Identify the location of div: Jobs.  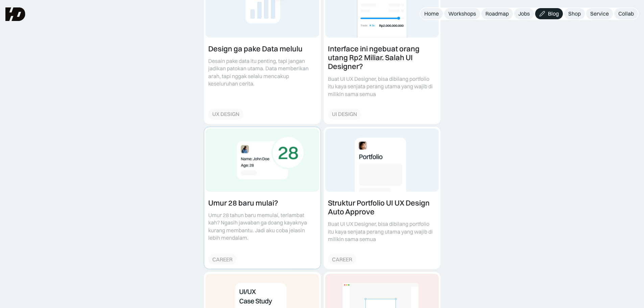
(524, 13).